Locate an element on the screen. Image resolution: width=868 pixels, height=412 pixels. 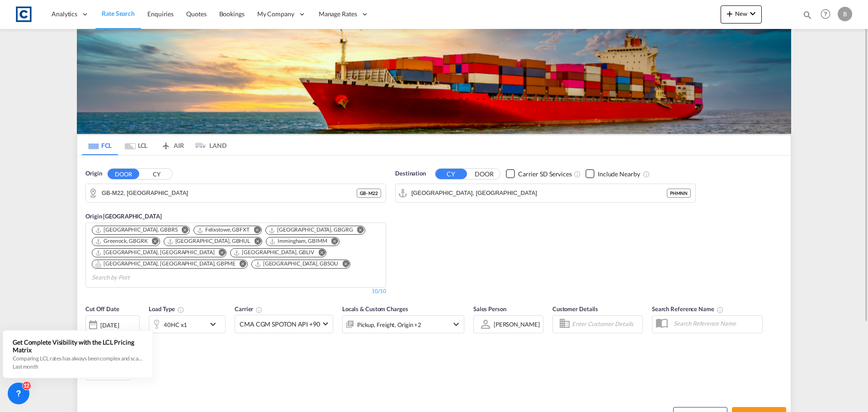
span: Sales Person is located at coordinates (490, 309).